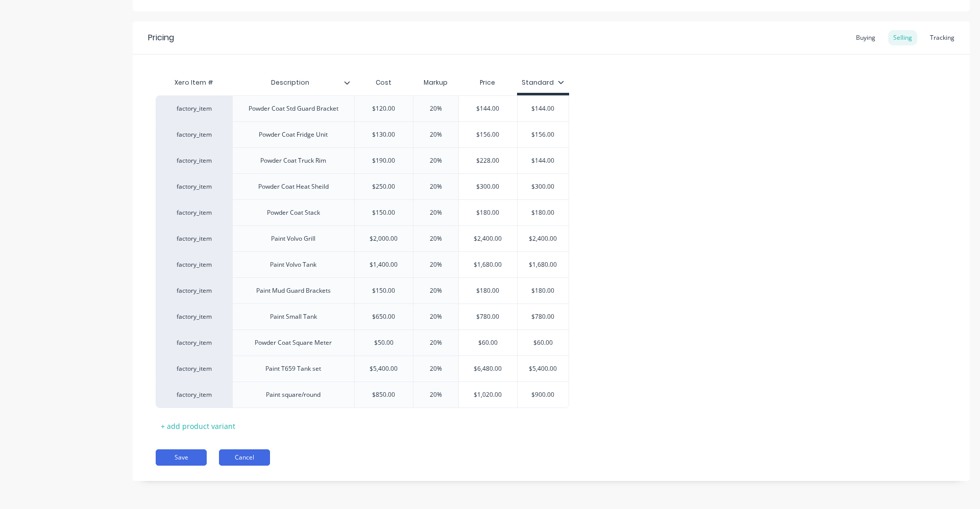 The height and width of the screenshot is (509, 980). What do you see at coordinates (362, 368) in the screenshot?
I see `div: factory_itemPaint T659 Tank set$5,400.0020%$6,480.00$5,400.00` at bounding box center [362, 368].